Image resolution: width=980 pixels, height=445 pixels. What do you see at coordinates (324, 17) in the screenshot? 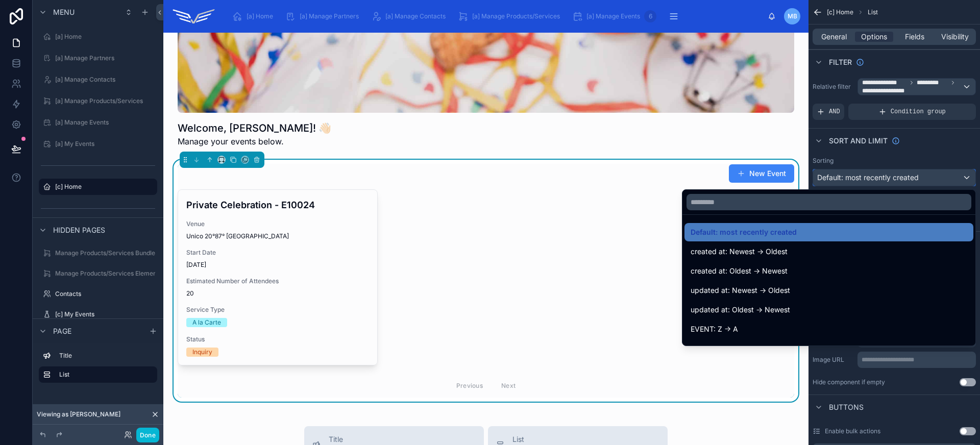
I see `a: [a] Manage Partners` at bounding box center [324, 17].